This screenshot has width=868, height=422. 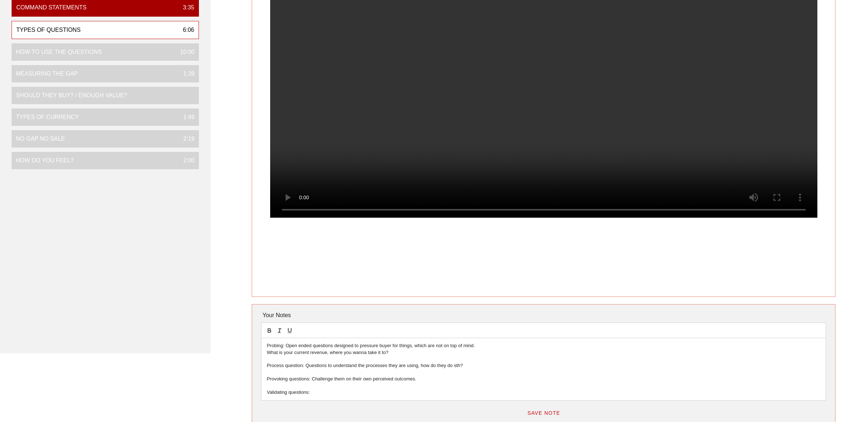 What do you see at coordinates (186, 74) in the screenshot?
I see `div: 1:39` at bounding box center [186, 74].